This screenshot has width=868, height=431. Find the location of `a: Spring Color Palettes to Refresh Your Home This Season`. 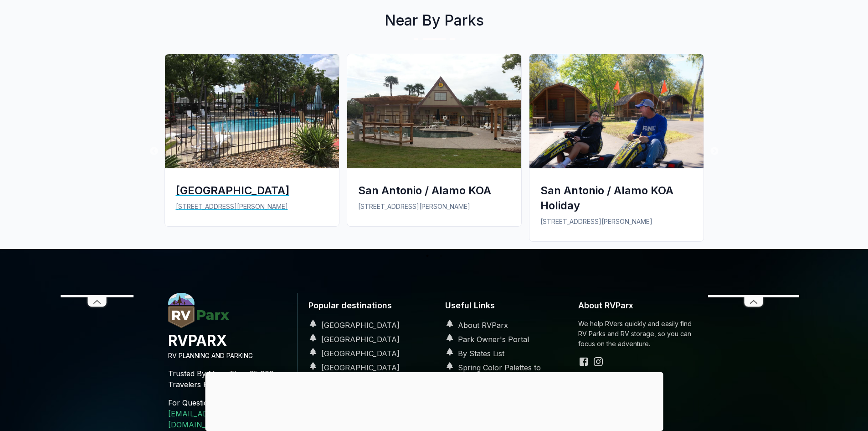

a: Spring Color Palettes to Refresh Your Home This Season is located at coordinates (499, 373).